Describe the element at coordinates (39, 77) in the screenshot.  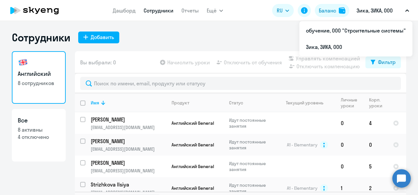
I see `a: Английский8 сотрудников` at that location.